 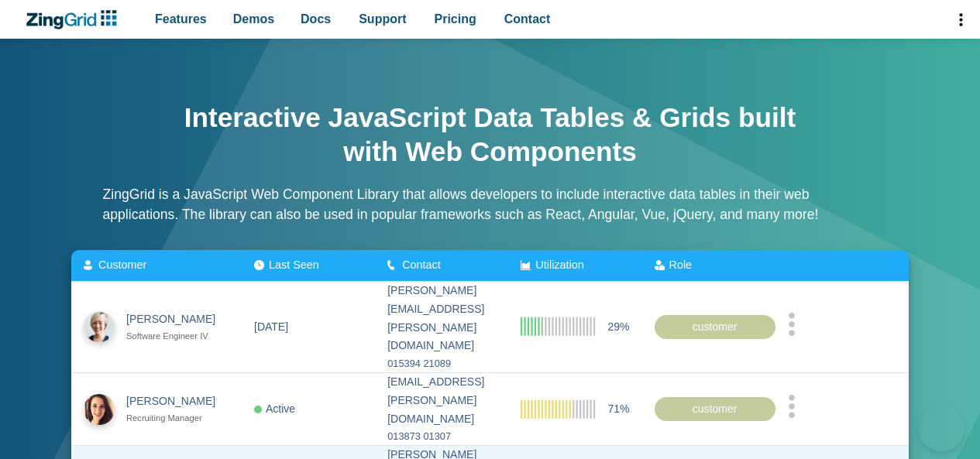 What do you see at coordinates (123, 265) in the screenshot?
I see `span: Customer` at bounding box center [123, 265].